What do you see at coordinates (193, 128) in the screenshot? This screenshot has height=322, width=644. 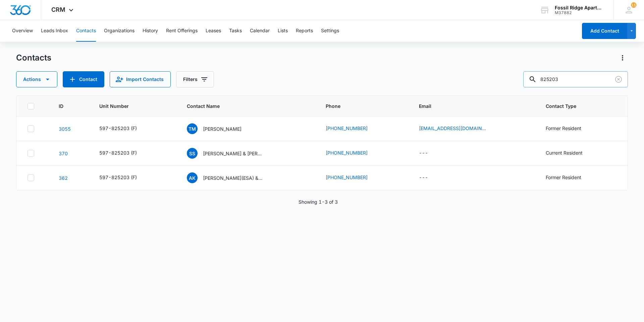 I see `span: TM` at bounding box center [193, 128].